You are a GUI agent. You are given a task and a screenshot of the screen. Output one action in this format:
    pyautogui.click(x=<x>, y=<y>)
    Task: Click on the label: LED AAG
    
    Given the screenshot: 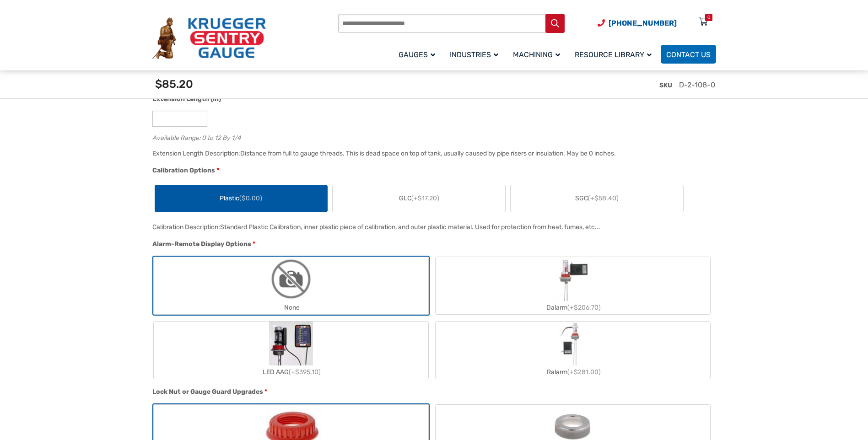 What is the action you would take?
    pyautogui.click(x=291, y=350)
    